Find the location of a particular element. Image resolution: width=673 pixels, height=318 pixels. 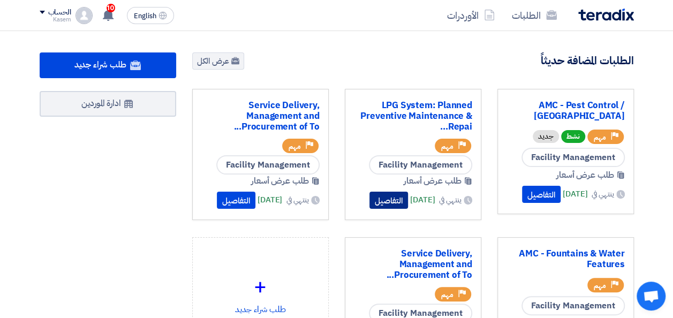

span: طلب شراء جديد is located at coordinates (100, 65).